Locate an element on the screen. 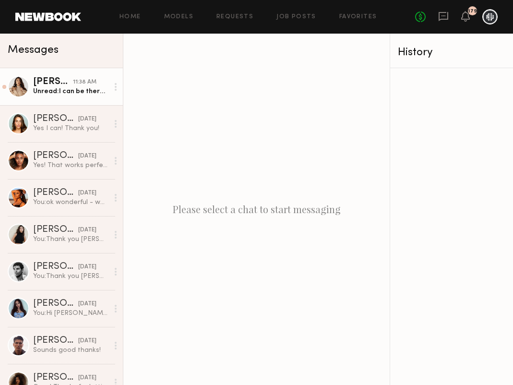 This screenshot has width=513, height=385. div: History is located at coordinates (452, 52).